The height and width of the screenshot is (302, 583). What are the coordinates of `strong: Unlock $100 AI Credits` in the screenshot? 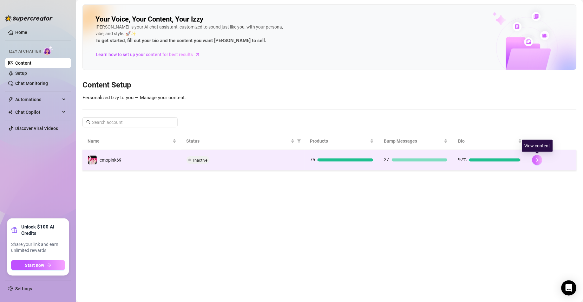 It's located at (43, 230).